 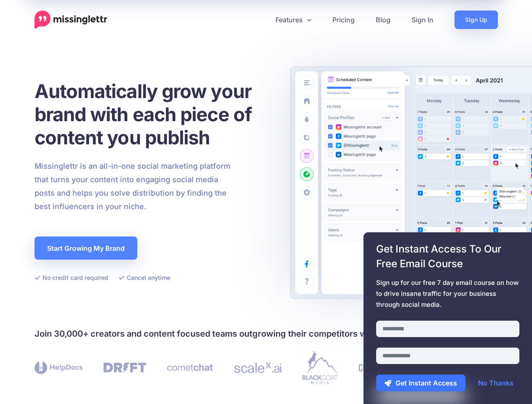 I want to click on a: Features, so click(x=293, y=20).